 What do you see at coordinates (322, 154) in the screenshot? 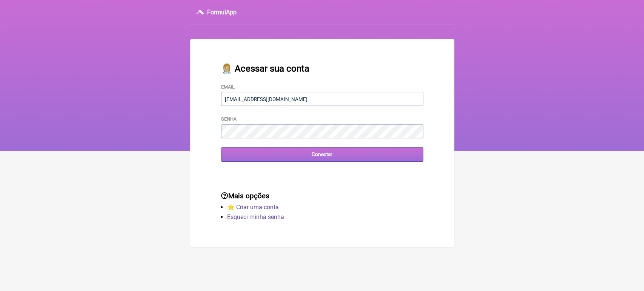
I see `input: Conectar` at bounding box center [322, 154].